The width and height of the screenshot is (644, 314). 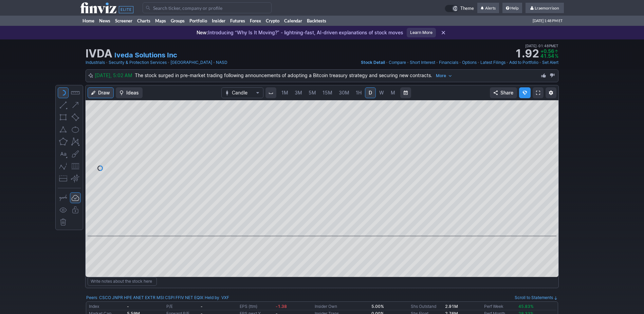 What do you see at coordinates (212, 297) in the screenshot?
I see `a: Held by` at bounding box center [212, 297].